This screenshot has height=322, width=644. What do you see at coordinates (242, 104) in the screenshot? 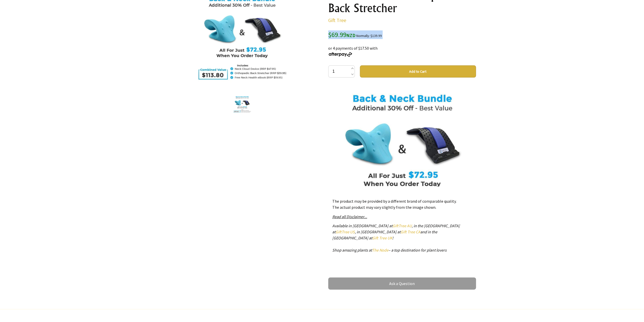
I see `img: Kenko Back™ - Orthopedic Back Stretcher` at bounding box center [242, 104].